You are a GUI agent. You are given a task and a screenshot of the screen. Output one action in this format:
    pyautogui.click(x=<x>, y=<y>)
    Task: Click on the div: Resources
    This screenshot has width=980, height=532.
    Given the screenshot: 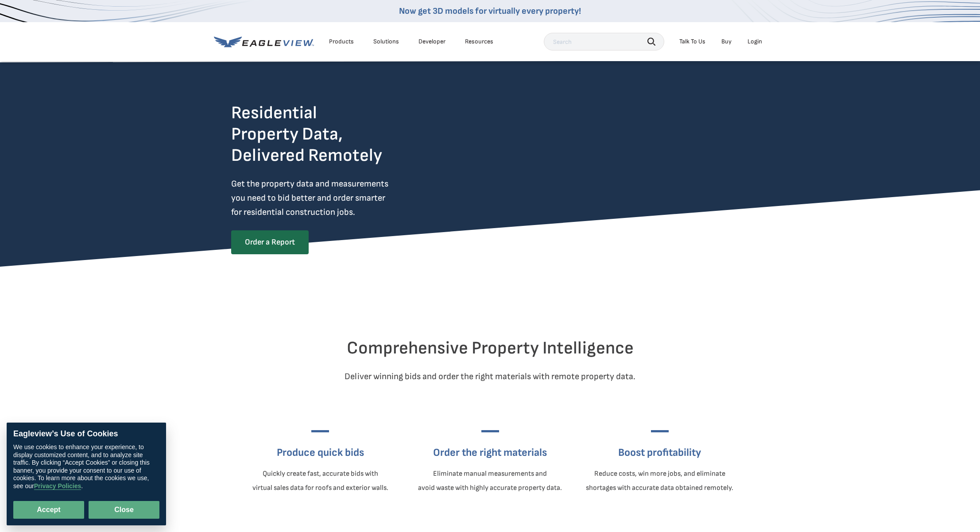 What is the action you would take?
    pyautogui.click(x=479, y=42)
    